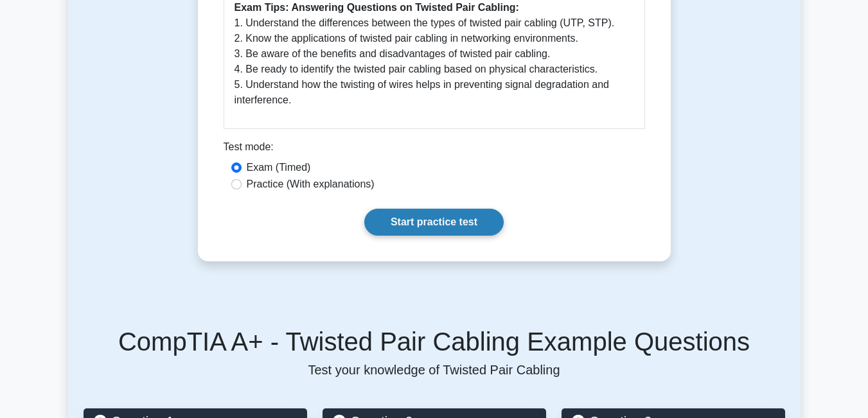 The image size is (868, 418). What do you see at coordinates (310, 185) in the screenshot?
I see `label: Practice (With explanations)` at bounding box center [310, 185].